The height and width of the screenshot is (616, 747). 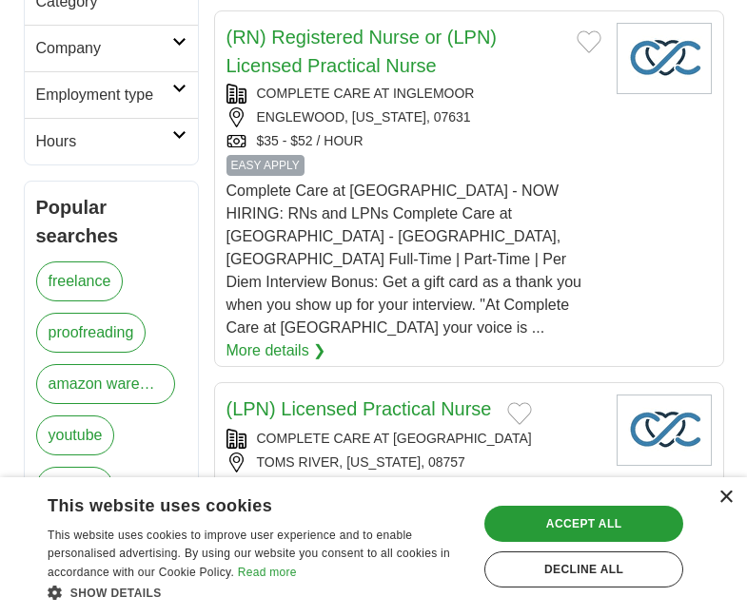 I want to click on div: Decline all, so click(x=583, y=570).